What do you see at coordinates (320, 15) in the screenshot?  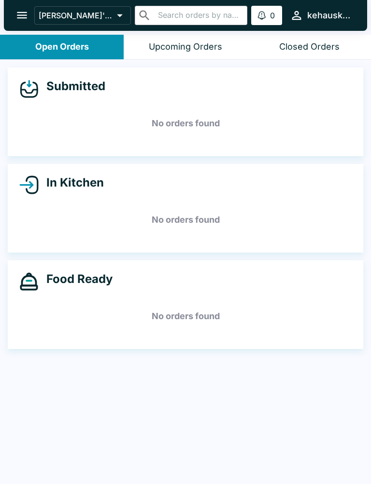 I see `button: kehauskitchen` at bounding box center [320, 15].